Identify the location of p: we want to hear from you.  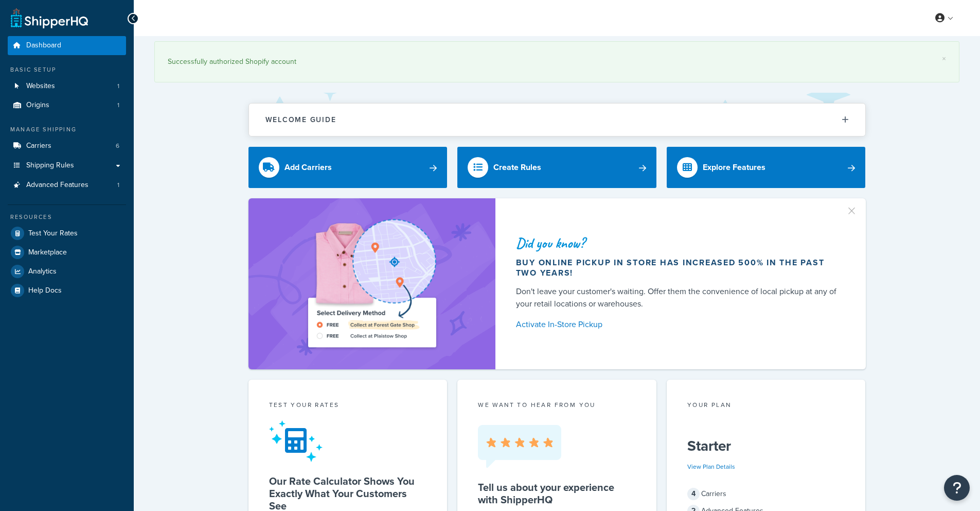
(557, 405).